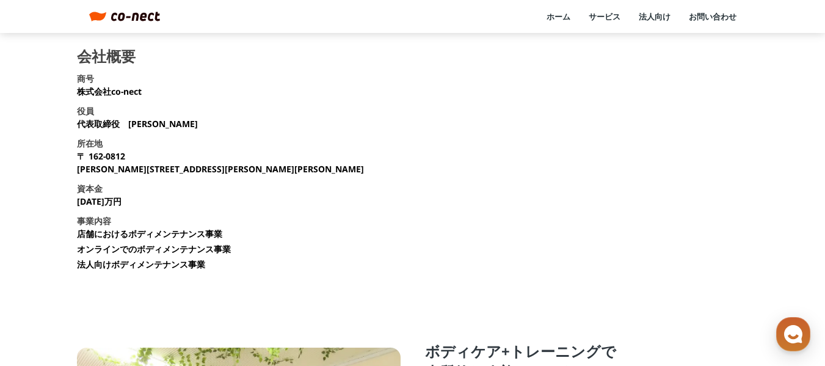  What do you see at coordinates (713, 16) in the screenshot?
I see `a: お問い合わせ` at bounding box center [713, 16].